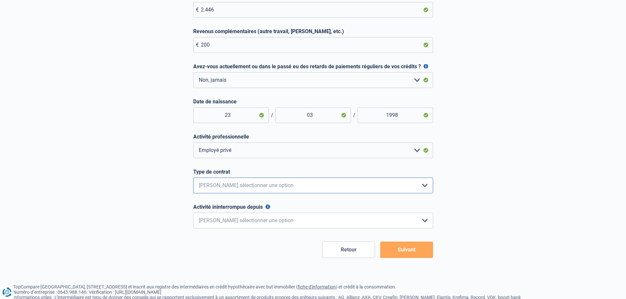  Describe the element at coordinates (313, 207) in the screenshot. I see `label: Activité ininterrompue depuis` at that location.